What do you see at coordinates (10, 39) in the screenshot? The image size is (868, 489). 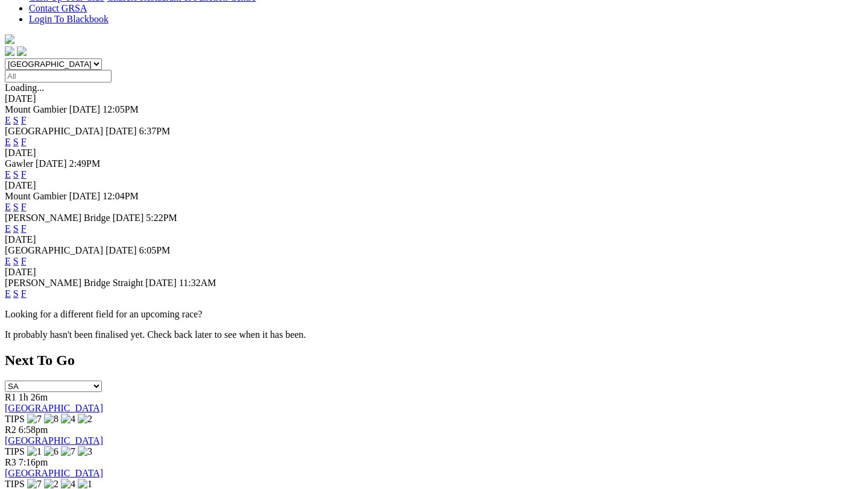 I see `img: logo-grsa-white.png` at bounding box center [10, 39].